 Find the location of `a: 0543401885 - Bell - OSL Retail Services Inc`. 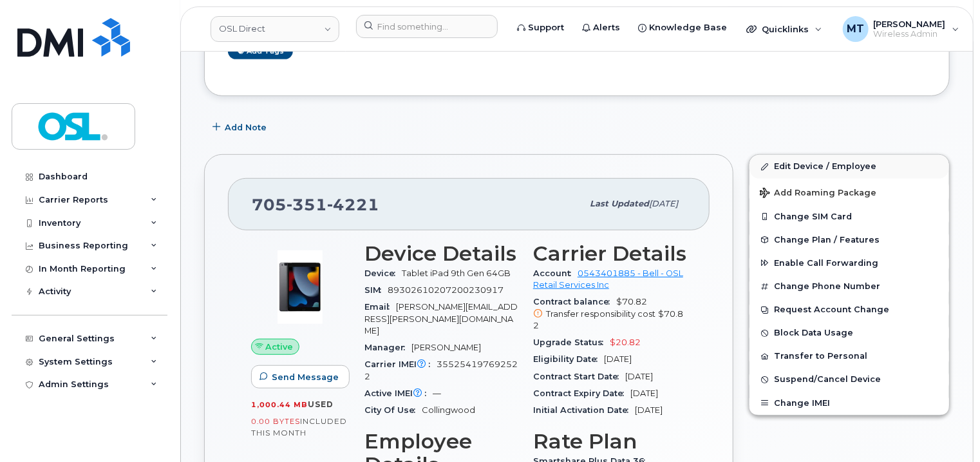

a: 0543401885 - Bell - OSL Retail Services Inc is located at coordinates (608, 279).